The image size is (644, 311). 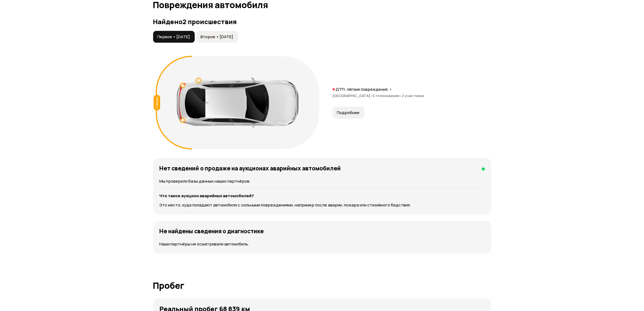 What do you see at coordinates (362, 90) in the screenshot?
I see `p: ДТП: лёгкие повреждения` at bounding box center [362, 90].